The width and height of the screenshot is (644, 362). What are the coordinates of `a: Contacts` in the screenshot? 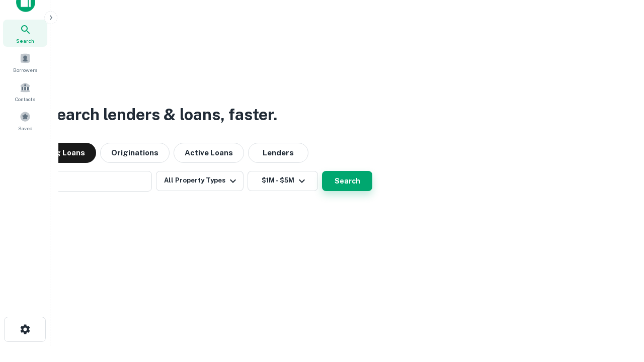 It's located at (25, 91).